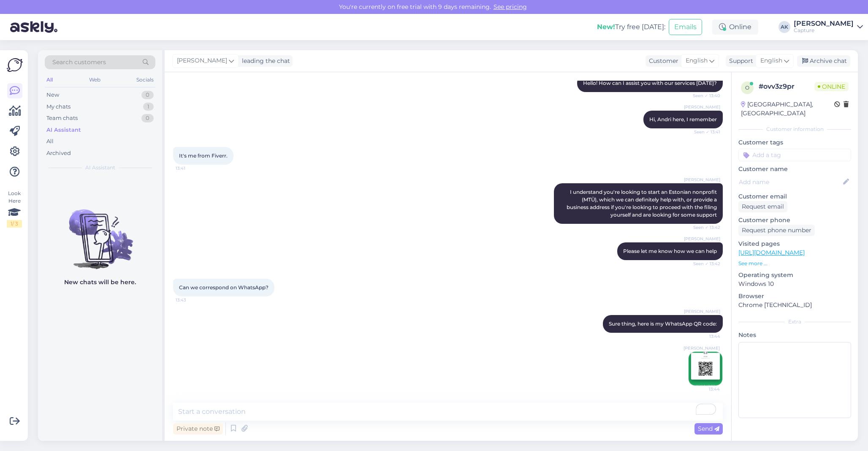 The image size is (868, 451). Describe the element at coordinates (795, 244) in the screenshot. I see `p: Visited pages` at that location.